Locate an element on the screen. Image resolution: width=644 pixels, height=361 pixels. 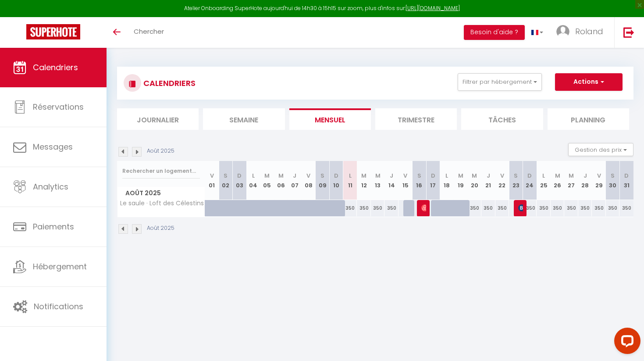
li: Planning is located at coordinates (588, 119).